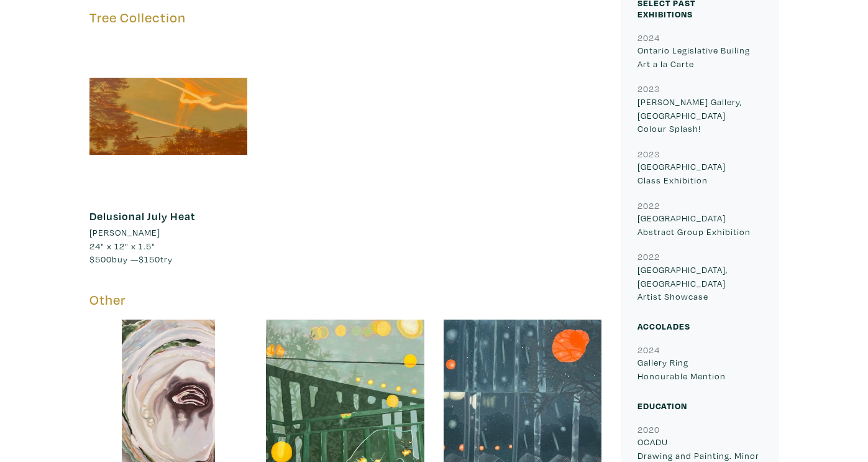 The height and width of the screenshot is (462, 868). Describe the element at coordinates (142, 215) in the screenshot. I see `a: Delusional July Heat` at that location.